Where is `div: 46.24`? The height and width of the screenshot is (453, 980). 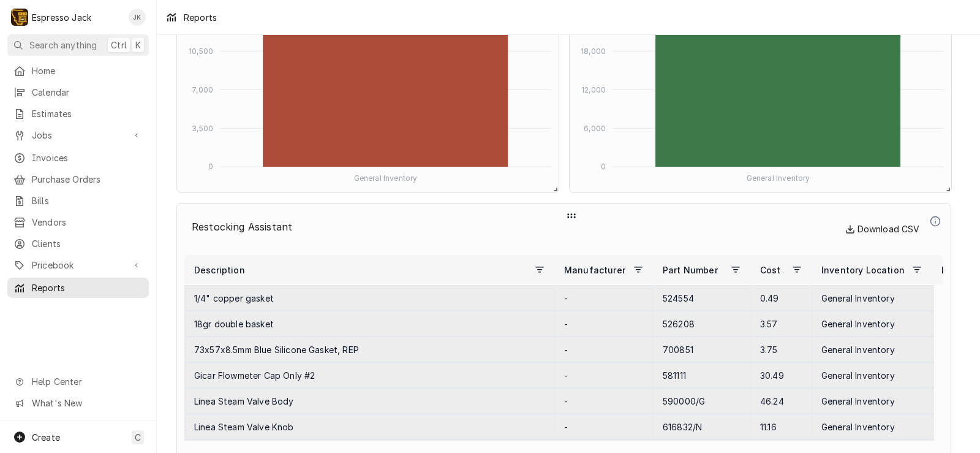
div: 46.24 is located at coordinates (781, 401).